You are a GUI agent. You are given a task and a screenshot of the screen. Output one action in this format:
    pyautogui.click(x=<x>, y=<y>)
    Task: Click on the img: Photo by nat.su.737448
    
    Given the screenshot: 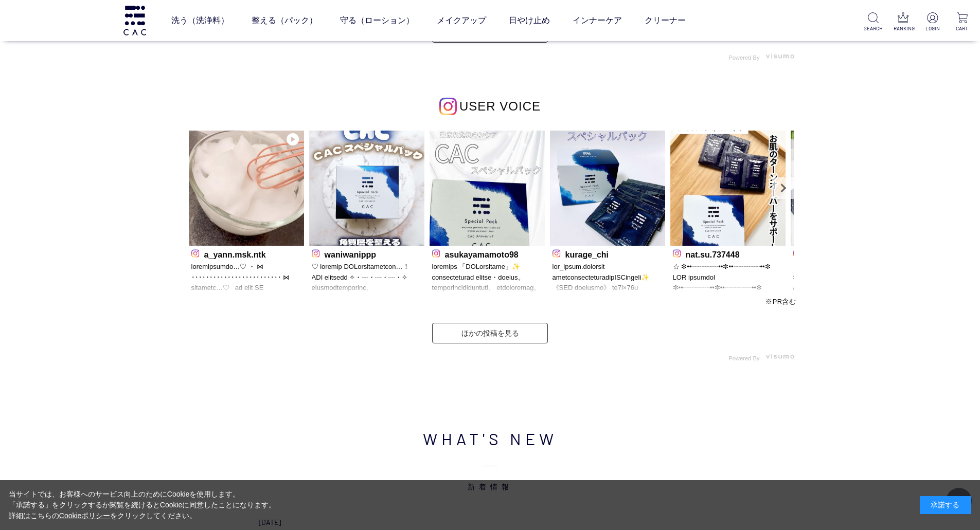 What is the action you would take?
    pyautogui.click(x=728, y=188)
    